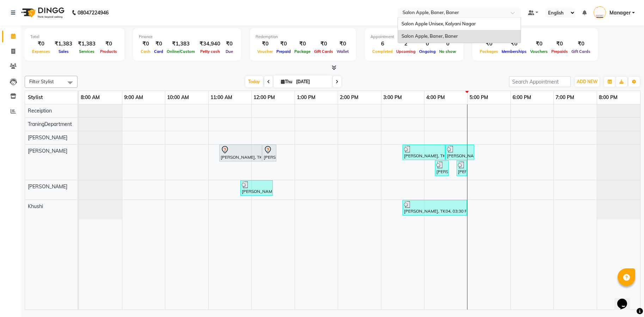 The width and height of the screenshot is (644, 317). Describe the element at coordinates (42, 12) in the screenshot. I see `img: logo` at that location.